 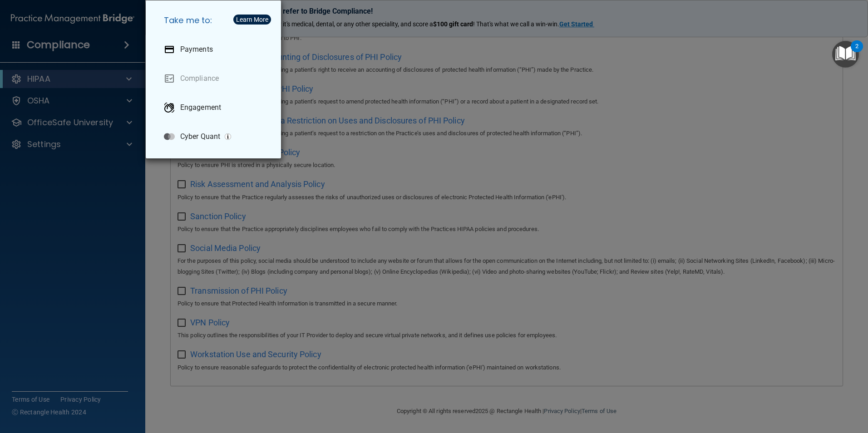 I want to click on p: Cyber Quant, so click(x=200, y=137).